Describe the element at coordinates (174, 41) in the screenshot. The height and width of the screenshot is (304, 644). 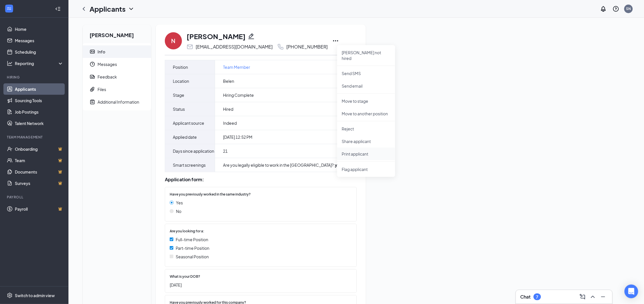
I see `div: N` at that location.